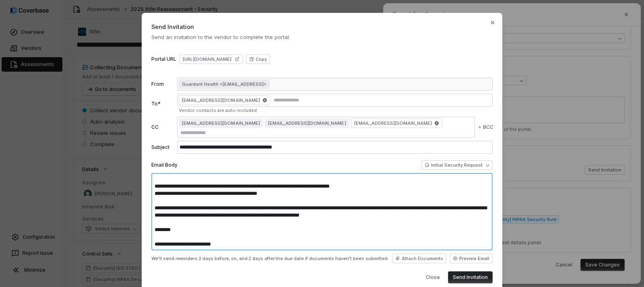 This screenshot has width=644, height=287. Describe the element at coordinates (470, 278) in the screenshot. I see `button: Send Invitation` at that location.